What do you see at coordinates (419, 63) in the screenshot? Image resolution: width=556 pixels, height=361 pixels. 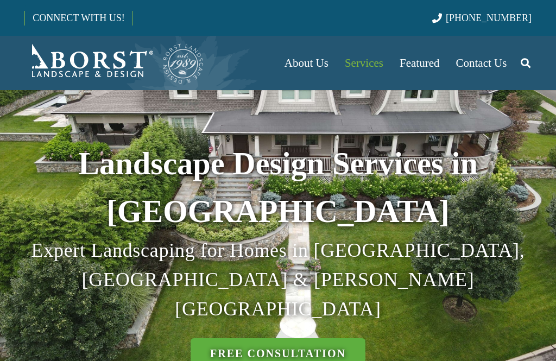 I see `span: Featured` at bounding box center [419, 63].